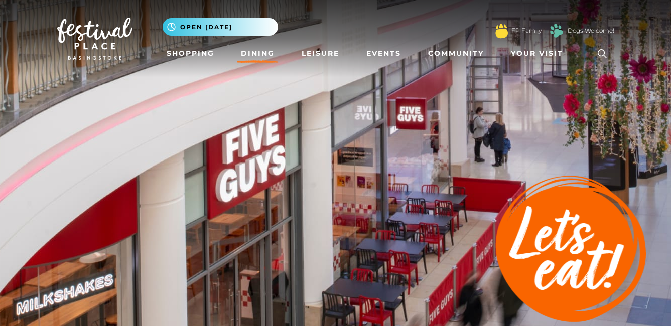 Image resolution: width=671 pixels, height=326 pixels. Describe the element at coordinates (383, 53) in the screenshot. I see `a: Events` at that location.